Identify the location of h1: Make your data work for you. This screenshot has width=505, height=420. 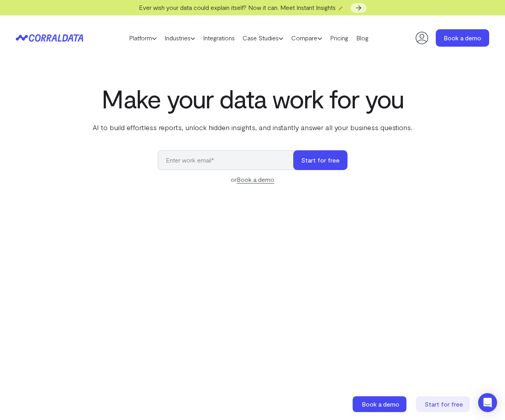
(252, 98).